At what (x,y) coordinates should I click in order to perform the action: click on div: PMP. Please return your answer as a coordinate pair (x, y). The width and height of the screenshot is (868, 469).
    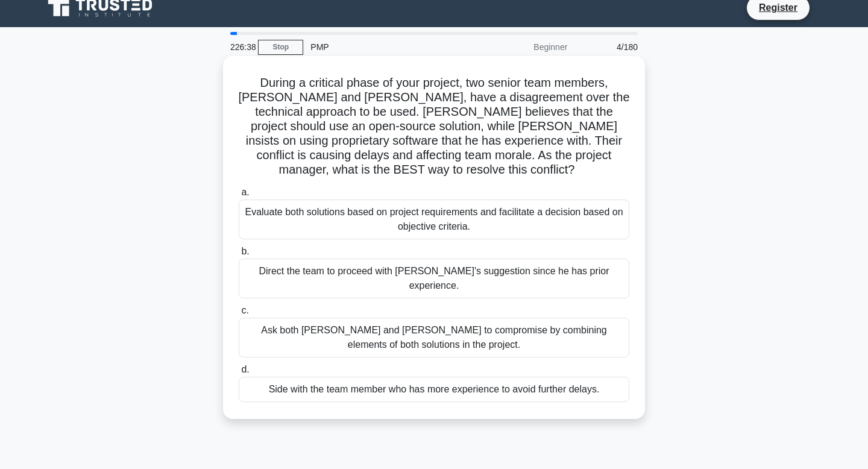
    Looking at the image, I should click on (386, 47).